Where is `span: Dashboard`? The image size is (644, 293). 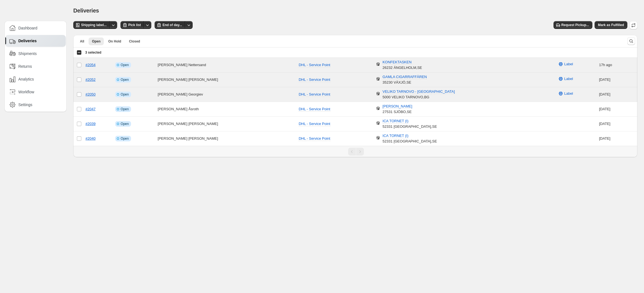
span: Dashboard is located at coordinates (28, 28).